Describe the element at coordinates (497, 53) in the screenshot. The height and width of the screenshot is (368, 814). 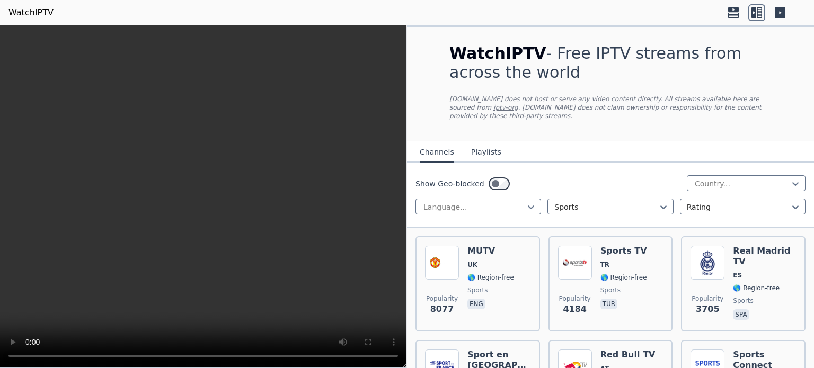
I see `span: WatchIPTV` at that location.